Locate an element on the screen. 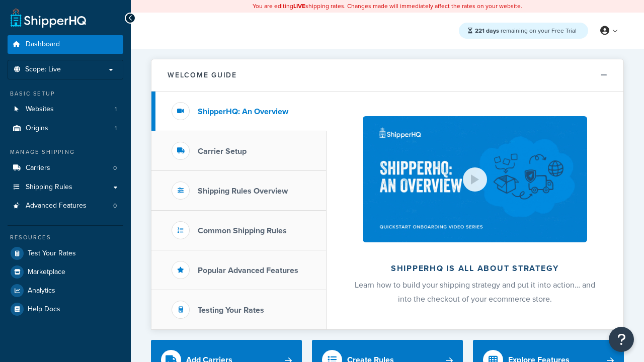 Image resolution: width=644 pixels, height=362 pixels. li: Websites is located at coordinates (65, 109).